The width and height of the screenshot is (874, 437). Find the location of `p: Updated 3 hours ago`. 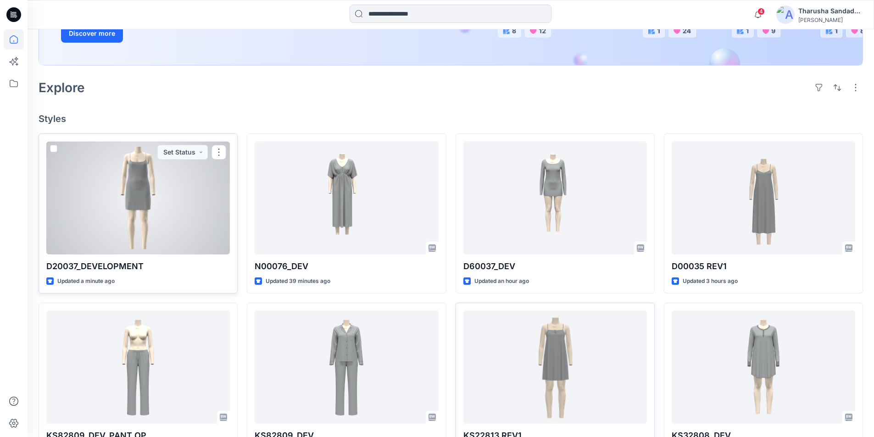

p: Updated 3 hours ago is located at coordinates (711, 281).